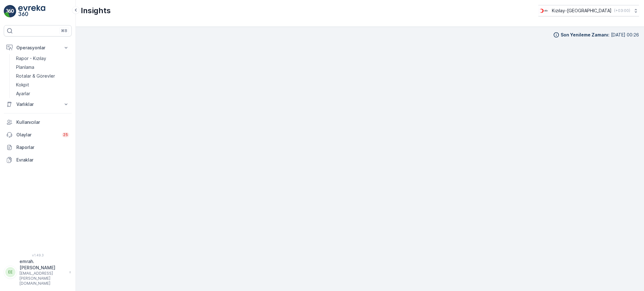 The width and height of the screenshot is (644, 291). Describe the element at coordinates (622, 11) in the screenshot. I see `p: ( +03:00 )` at that location.